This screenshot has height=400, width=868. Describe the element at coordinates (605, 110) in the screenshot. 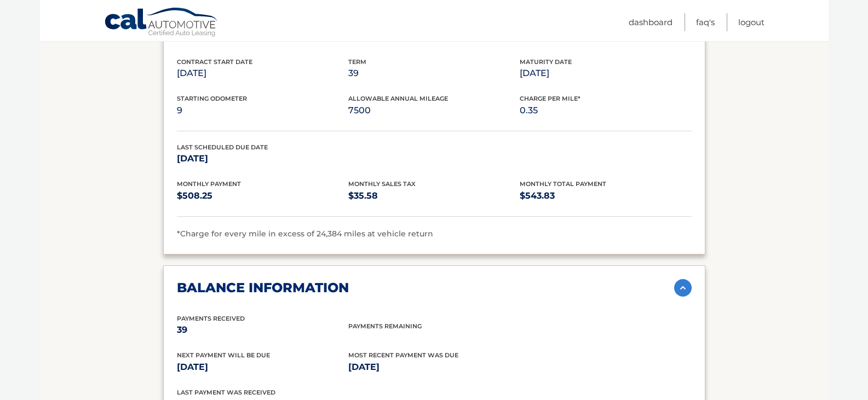

I see `p: 0.35` at that location.